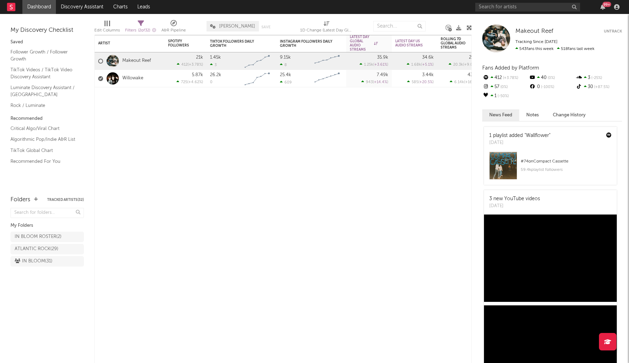  I want to click on span: -25 %, so click(596, 78).